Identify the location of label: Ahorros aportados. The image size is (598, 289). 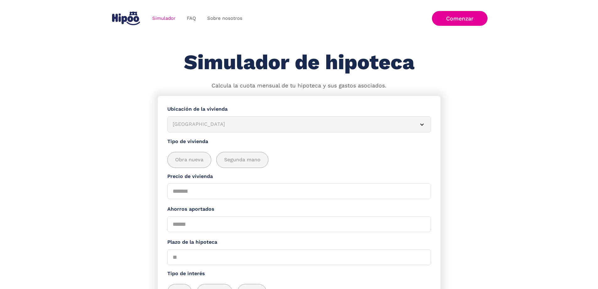
(299, 209).